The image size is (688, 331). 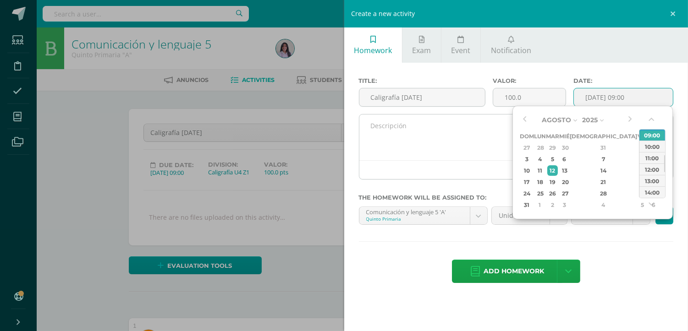 What do you see at coordinates (540, 170) in the screenshot?
I see `div: 11` at bounding box center [540, 170].